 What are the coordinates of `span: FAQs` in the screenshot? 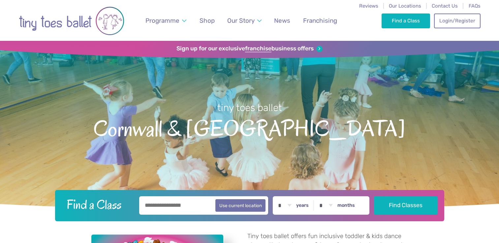 It's located at (474, 6).